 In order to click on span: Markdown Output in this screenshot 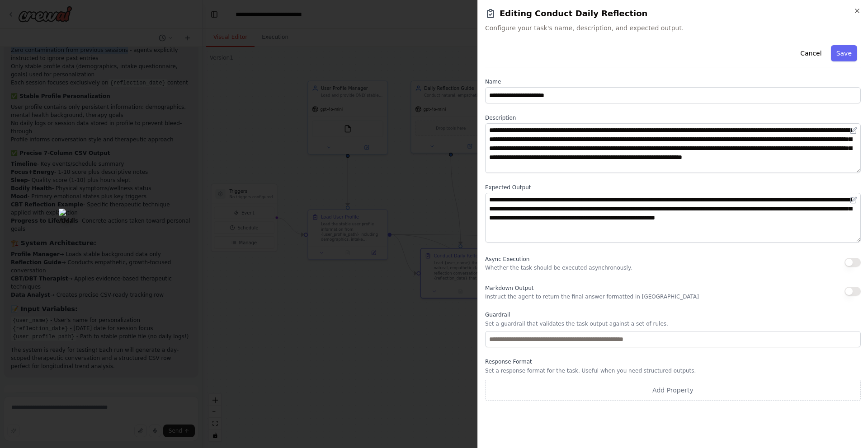, I will do `click(509, 288)`.